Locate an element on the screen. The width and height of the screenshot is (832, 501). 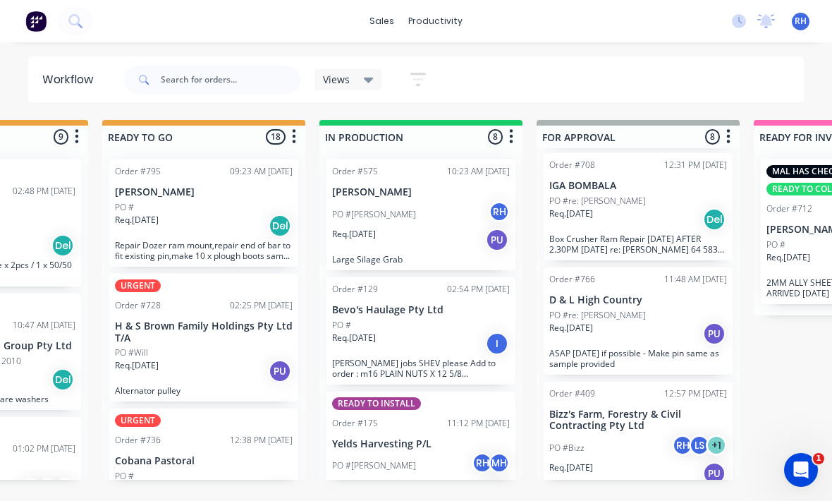
img: Factory is located at coordinates (36, 21).